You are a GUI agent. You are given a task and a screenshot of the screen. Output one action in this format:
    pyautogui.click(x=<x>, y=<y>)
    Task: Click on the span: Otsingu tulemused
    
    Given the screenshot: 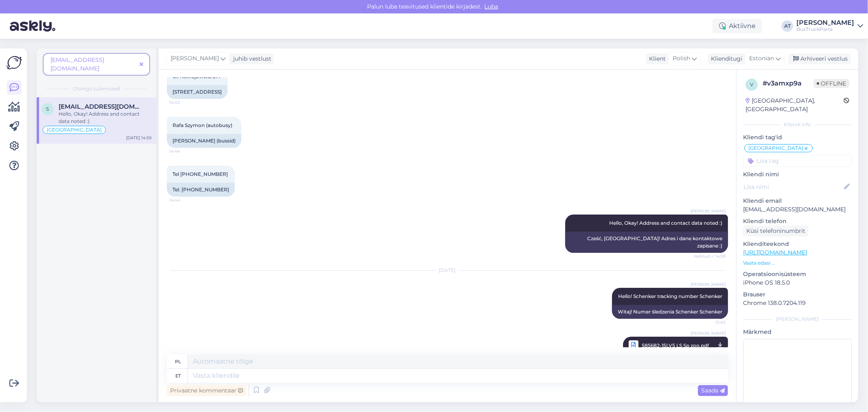 What is the action you would take?
    pyautogui.click(x=96, y=89)
    